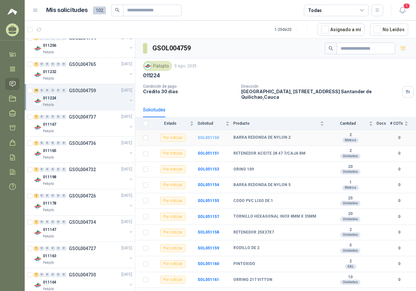  I want to click on b: SOL051155, so click(208, 201).